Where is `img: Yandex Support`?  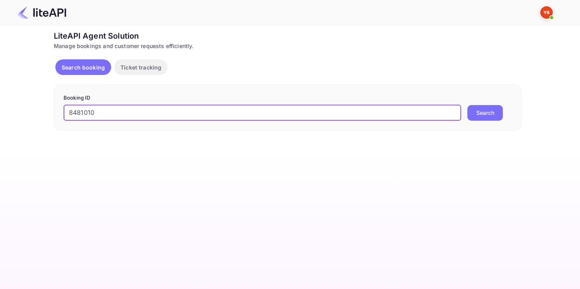
img: Yandex Support is located at coordinates (547, 12).